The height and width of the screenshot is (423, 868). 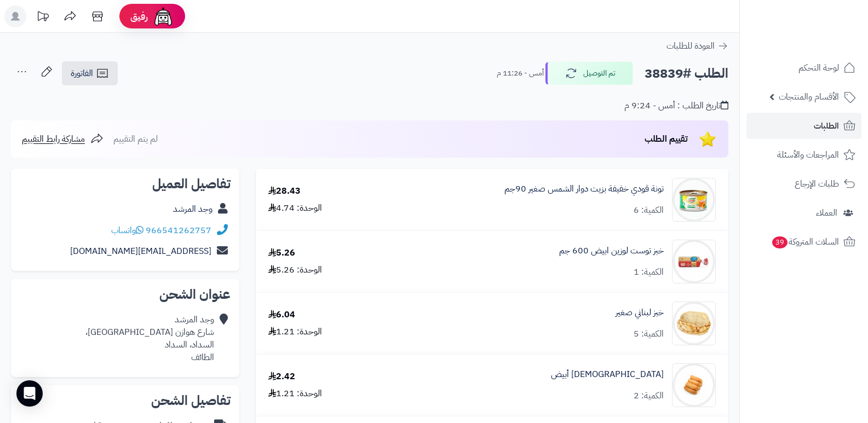 I want to click on a: المراجعات والأسئلة, so click(x=804, y=155).